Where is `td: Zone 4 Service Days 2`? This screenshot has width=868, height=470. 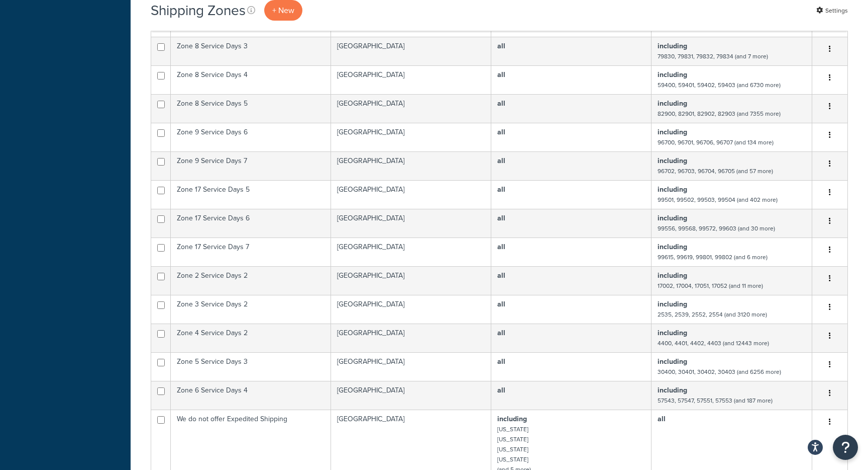 td: Zone 4 Service Days 2 is located at coordinates (251, 337).